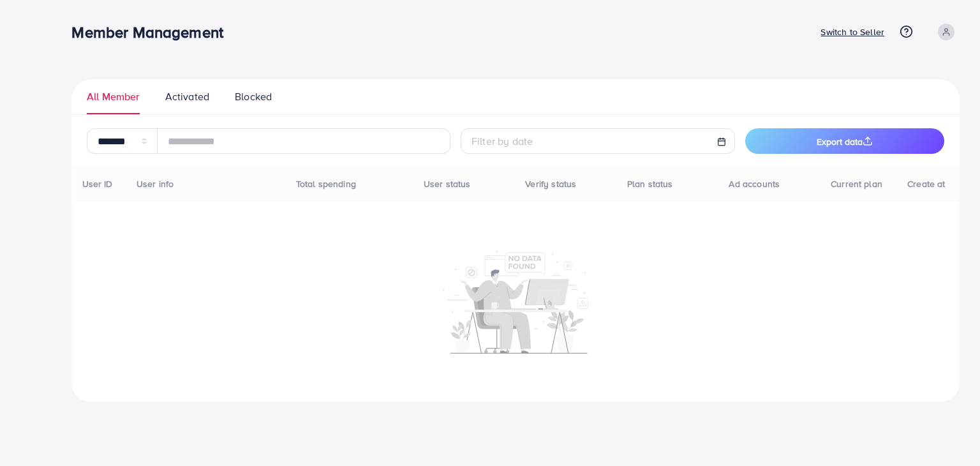  I want to click on h3: Member Management, so click(152, 32).